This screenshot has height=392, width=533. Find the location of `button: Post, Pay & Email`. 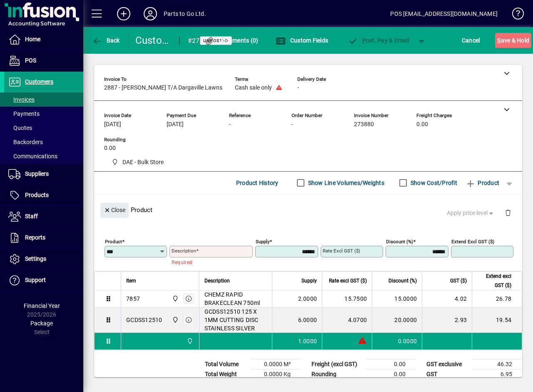

button: Post, Pay & Email is located at coordinates (378, 41).